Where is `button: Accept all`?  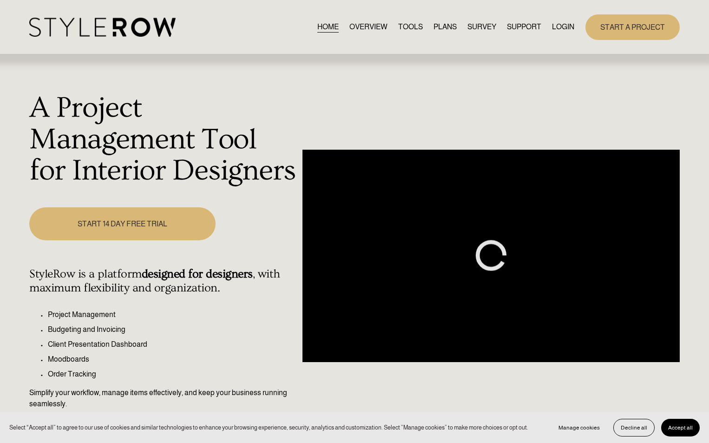
button: Accept all is located at coordinates (680, 428).